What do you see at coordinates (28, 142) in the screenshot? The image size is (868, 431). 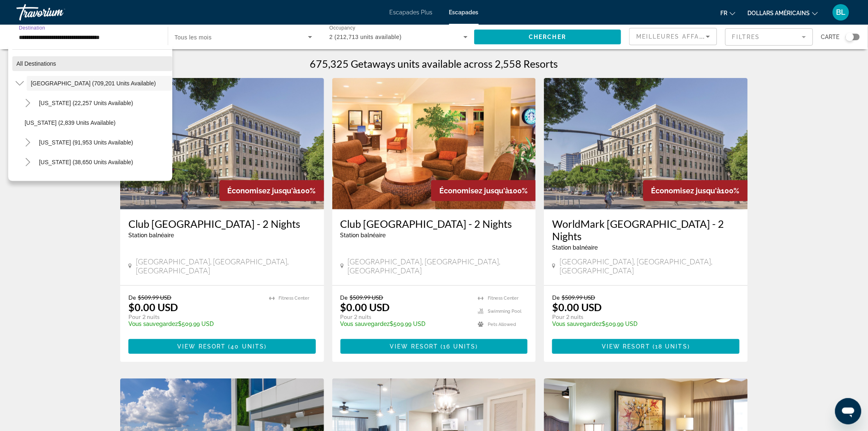 I see `button: Toggle California (91,953 units available)` at bounding box center [28, 142].